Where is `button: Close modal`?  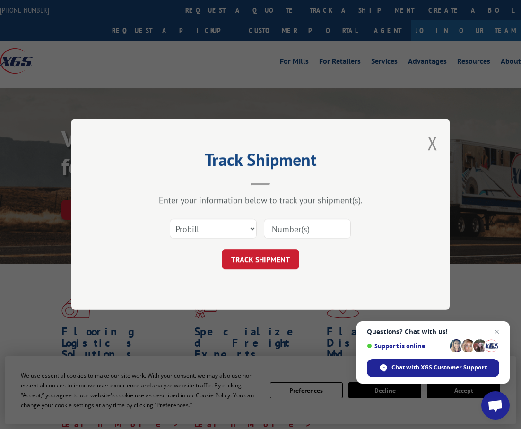 button: Close modal is located at coordinates (433, 143).